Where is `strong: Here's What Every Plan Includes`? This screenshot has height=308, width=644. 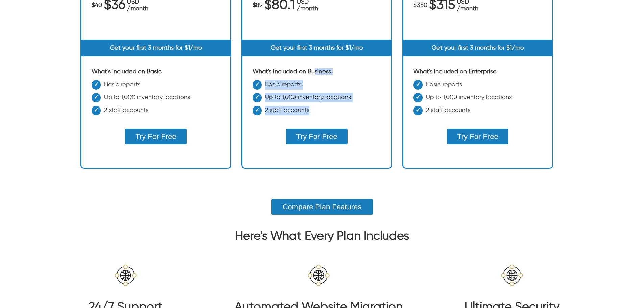
strong: Here's What Every Plan Includes is located at coordinates (322, 236).